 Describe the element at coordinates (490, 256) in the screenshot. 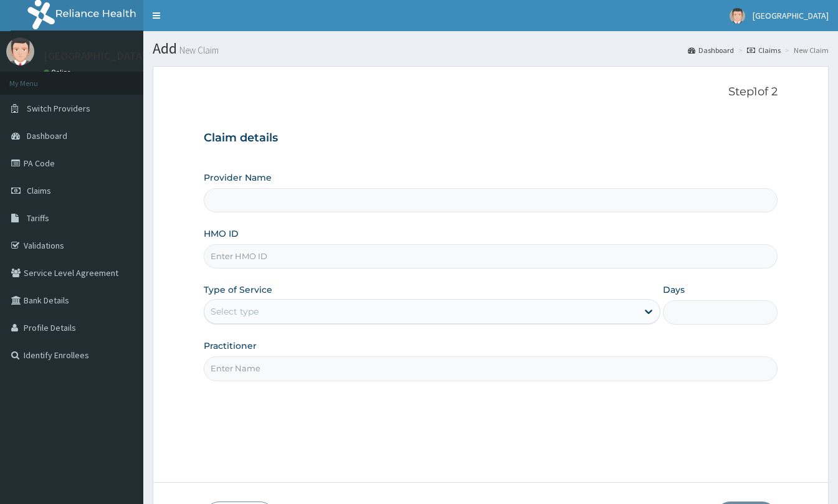

I see `input: Enter HMO ID` at that location.